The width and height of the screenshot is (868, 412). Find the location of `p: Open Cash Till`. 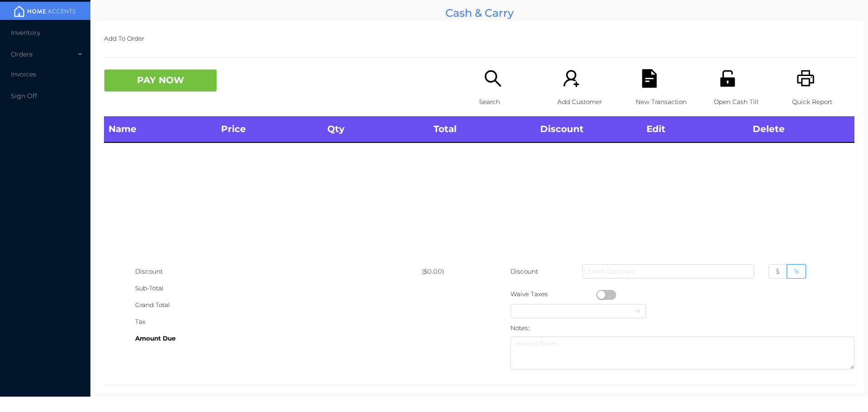

p: Open Cash Till is located at coordinates (745, 102).